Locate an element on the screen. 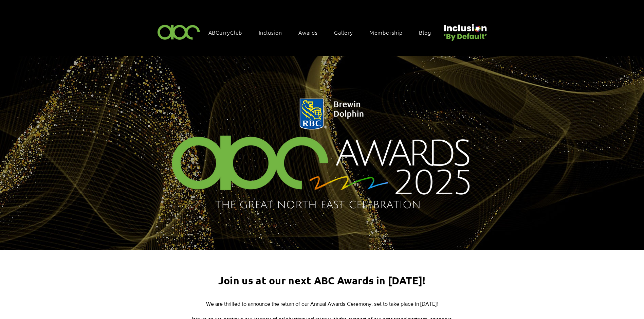  nav: Site is located at coordinates (323, 32).